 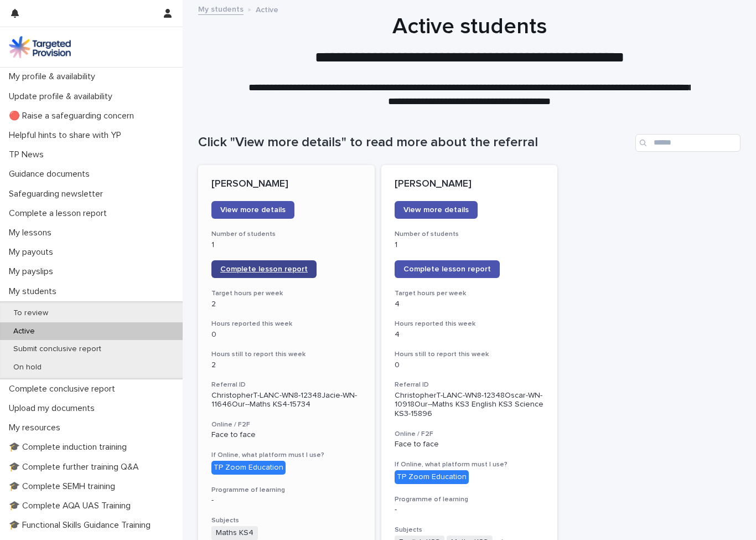 What do you see at coordinates (54, 408) in the screenshot?
I see `p: Upload my documents` at bounding box center [54, 408].